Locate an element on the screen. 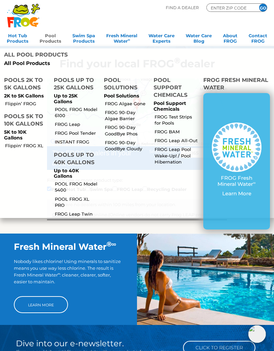  a: PoolProducts is located at coordinates (50, 38).